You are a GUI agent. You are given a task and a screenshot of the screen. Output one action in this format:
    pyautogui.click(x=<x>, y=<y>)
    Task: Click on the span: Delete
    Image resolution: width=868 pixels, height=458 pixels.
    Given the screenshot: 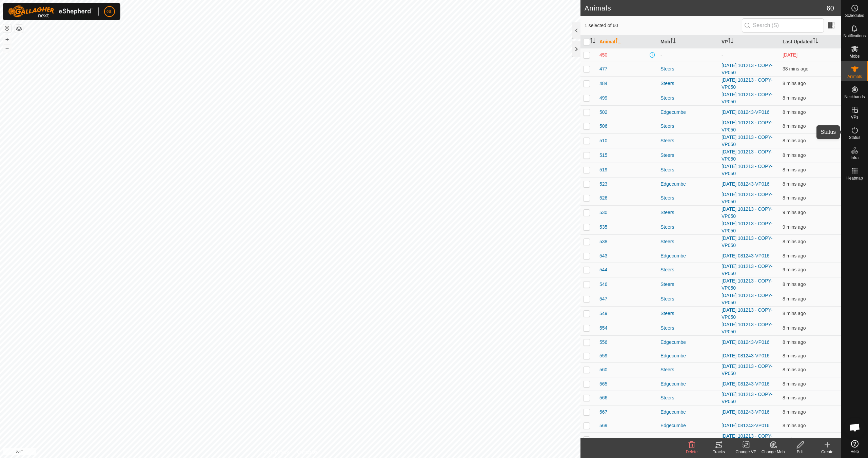 What is the action you would take?
    pyautogui.click(x=691, y=452)
    